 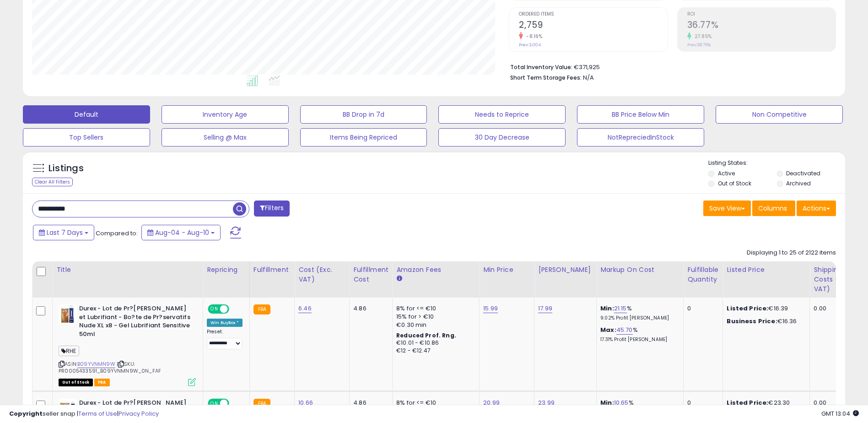 I want to click on b: Business Price:, so click(x=752, y=321).